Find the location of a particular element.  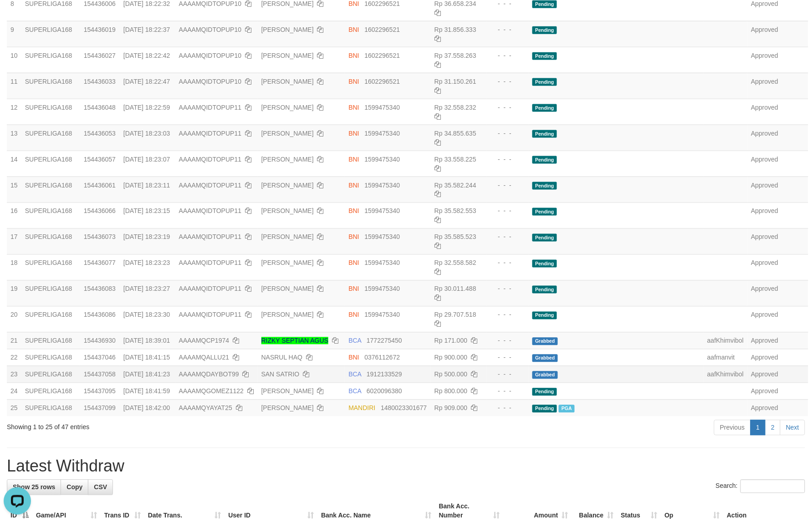

span: Copy is located at coordinates (74, 487).